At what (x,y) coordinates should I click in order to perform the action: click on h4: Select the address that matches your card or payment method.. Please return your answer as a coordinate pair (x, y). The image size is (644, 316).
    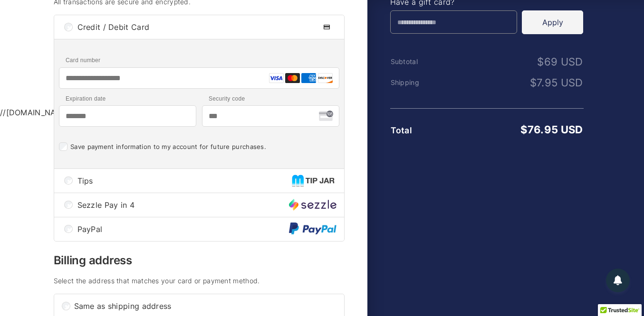
    Looking at the image, I should click on (199, 281).